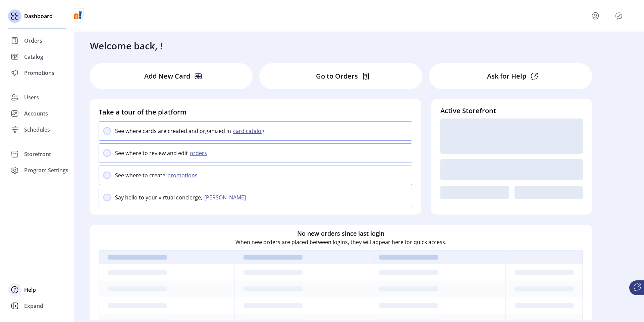 The image size is (644, 322). What do you see at coordinates (31, 97) in the screenshot?
I see `span: Users` at bounding box center [31, 97].